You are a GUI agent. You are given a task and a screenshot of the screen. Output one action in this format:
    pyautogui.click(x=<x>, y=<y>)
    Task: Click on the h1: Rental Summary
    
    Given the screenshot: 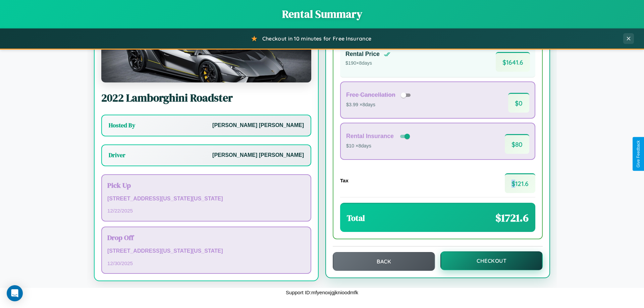 What is the action you would take?
    pyautogui.click(x=322, y=14)
    